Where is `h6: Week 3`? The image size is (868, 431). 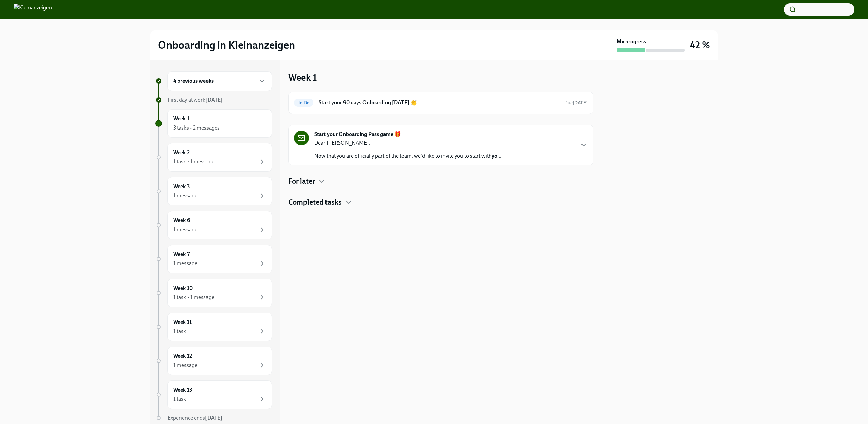
h6: Week 3 is located at coordinates (182, 187).